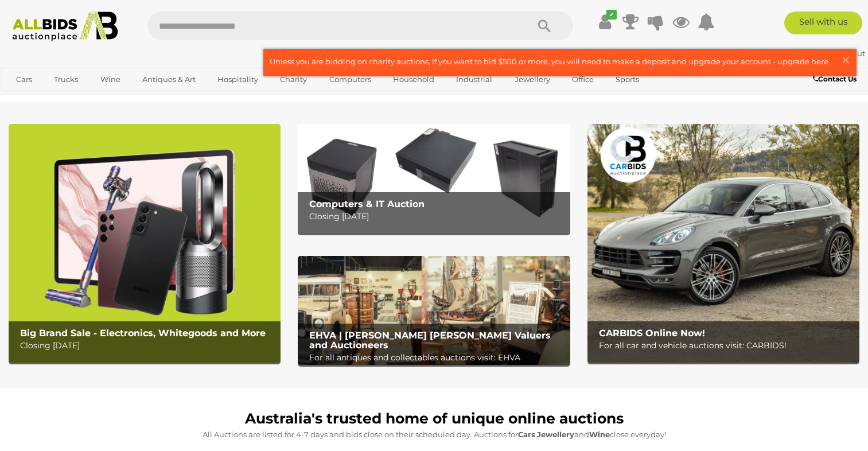 The image size is (868, 451). I want to click on a: CARBIDS Online Now! CARBIDS Online Now! For all car and vehicle auctions visit: CARBIDS!, so click(724, 243).